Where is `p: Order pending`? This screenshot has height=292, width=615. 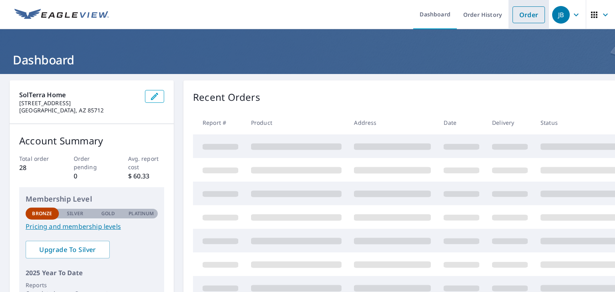 p: Order pending is located at coordinates (92, 163).